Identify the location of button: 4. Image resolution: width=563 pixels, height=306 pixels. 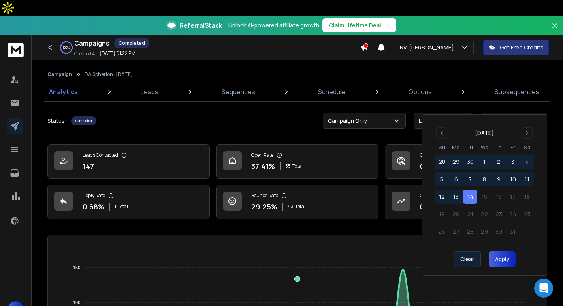
(527, 162).